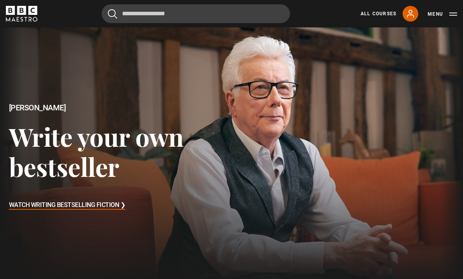  Describe the element at coordinates (22, 14) in the screenshot. I see `a: BBC Maestro` at that location.